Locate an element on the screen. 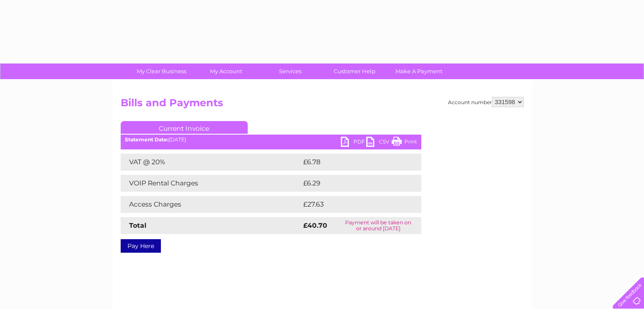  a: My Clear Business is located at coordinates (161, 71).